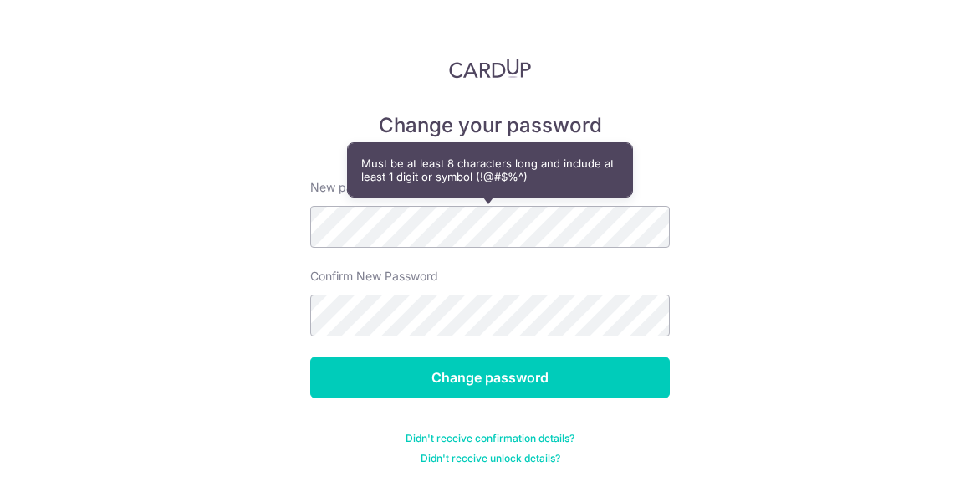 The image size is (980, 498). I want to click on div: Must be at least 8 characters long and include at least 1 digit or symbol (!@#$%^), so click(490, 170).